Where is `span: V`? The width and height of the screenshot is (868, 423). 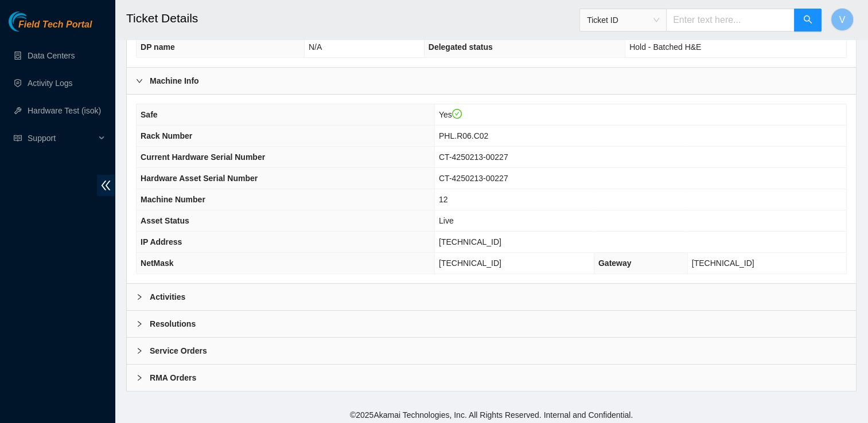 span: V is located at coordinates (842, 20).